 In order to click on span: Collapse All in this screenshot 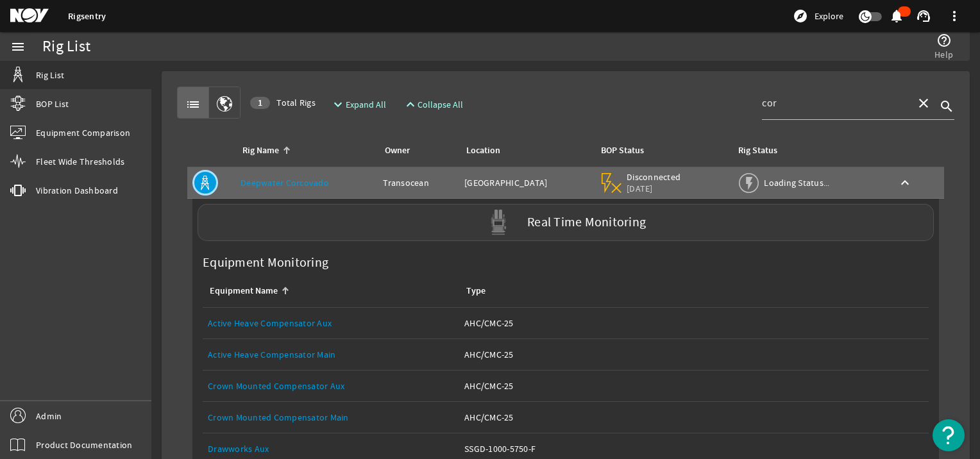, I will do `click(440, 105)`.